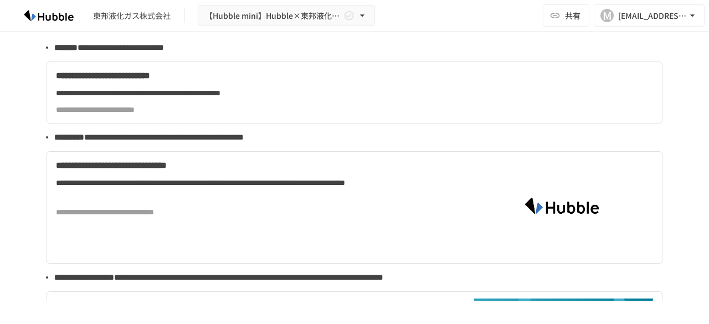 This screenshot has width=709, height=324. What do you see at coordinates (49, 16) in the screenshot?
I see `img: HzDRNkGCf7KYO4GfwKnzITak6oVsp5RHeZBEM1dQFiQ` at bounding box center [49, 16].